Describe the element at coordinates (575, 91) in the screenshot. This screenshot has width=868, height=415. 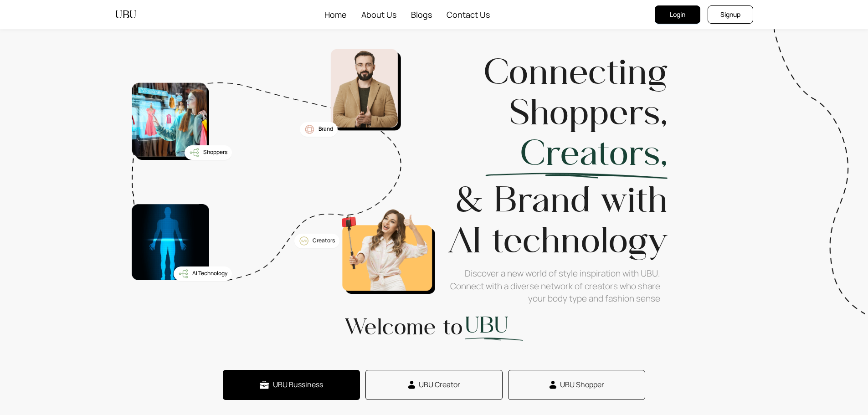
I see `h1: Connecting Shoppers,` at that location.